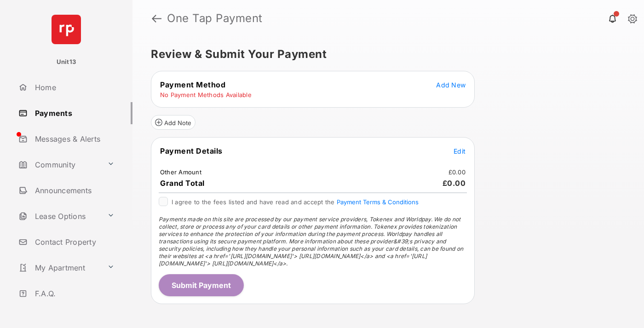  I want to click on a: Messages & Alerts, so click(73, 139).